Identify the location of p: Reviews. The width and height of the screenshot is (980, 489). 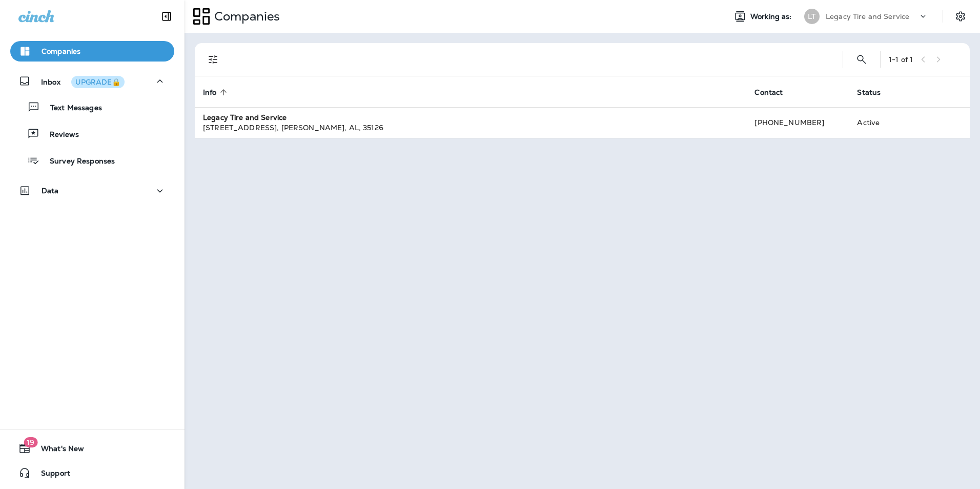
(59, 135).